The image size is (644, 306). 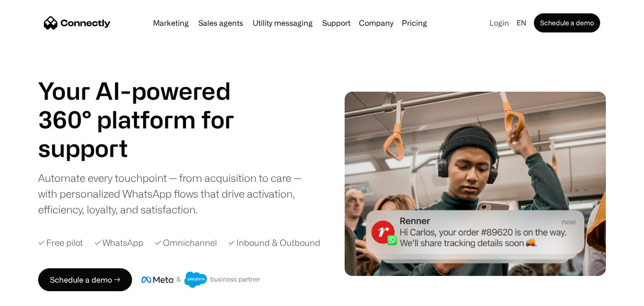 What do you see at coordinates (148, 148) in the screenshot?
I see `h1: support` at bounding box center [148, 148].